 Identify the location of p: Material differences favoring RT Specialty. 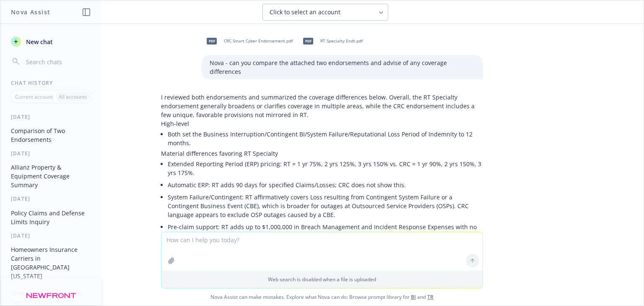
(322, 153).